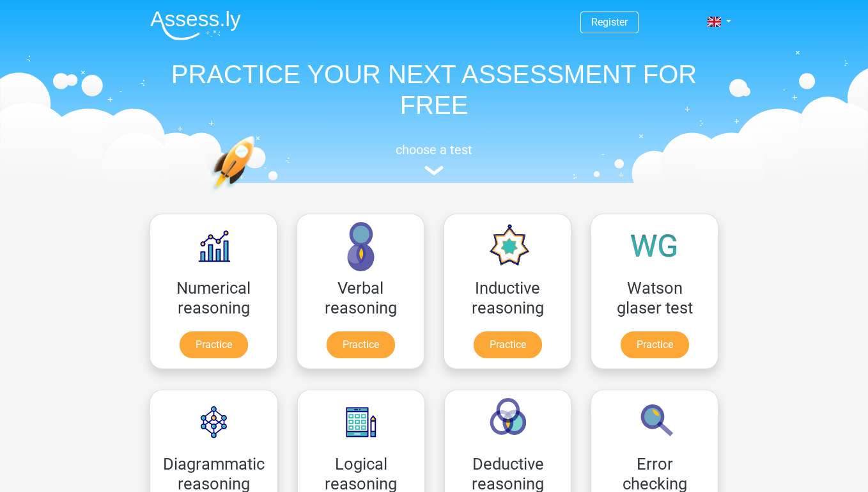  Describe the element at coordinates (257, 193) in the screenshot. I see `img: practice` at that location.